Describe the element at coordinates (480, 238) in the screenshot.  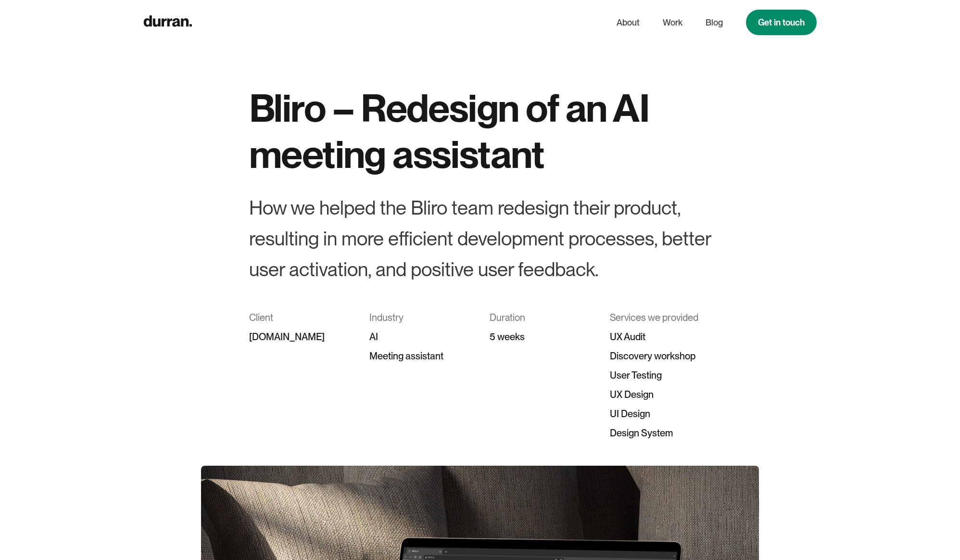
I see `div: How we helped the Bliro team redesign their product, resulting in more efficient development proc...` at that location.